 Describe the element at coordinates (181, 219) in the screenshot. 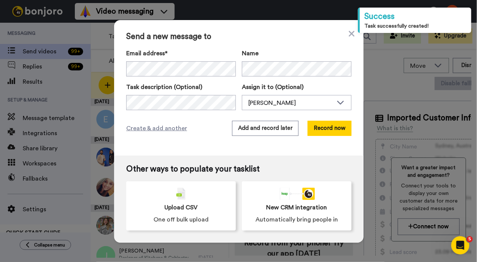

I see `span: One off bulk upload` at that location.